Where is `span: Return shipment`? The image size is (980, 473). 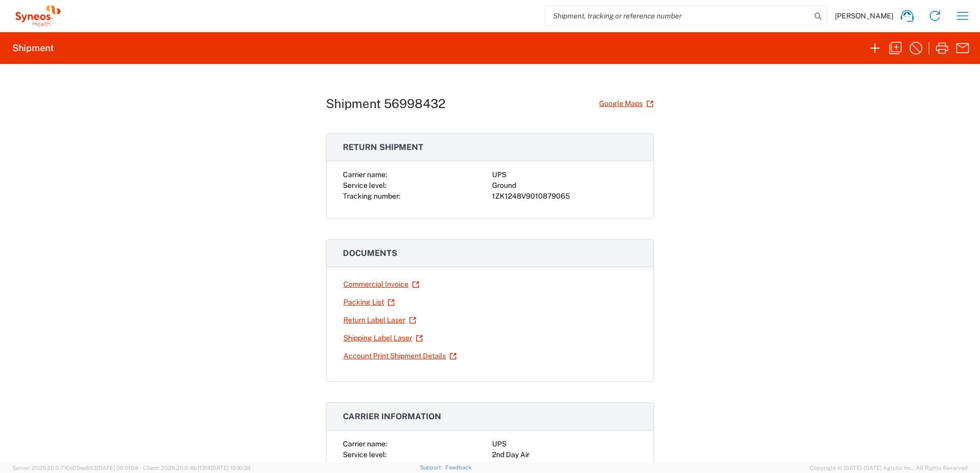 span: Return shipment is located at coordinates (383, 147).